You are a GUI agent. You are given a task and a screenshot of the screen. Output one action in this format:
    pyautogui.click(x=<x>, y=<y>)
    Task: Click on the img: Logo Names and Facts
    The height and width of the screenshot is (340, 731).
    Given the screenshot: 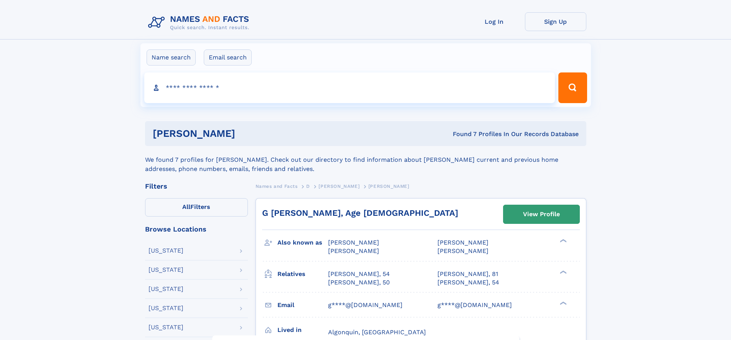 What is the action you would take?
    pyautogui.click(x=200, y=23)
    